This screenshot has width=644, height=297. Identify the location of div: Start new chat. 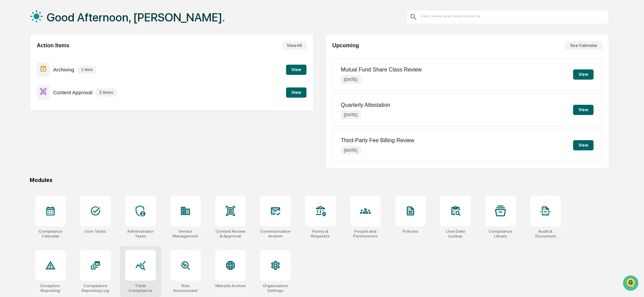
(67, 55).